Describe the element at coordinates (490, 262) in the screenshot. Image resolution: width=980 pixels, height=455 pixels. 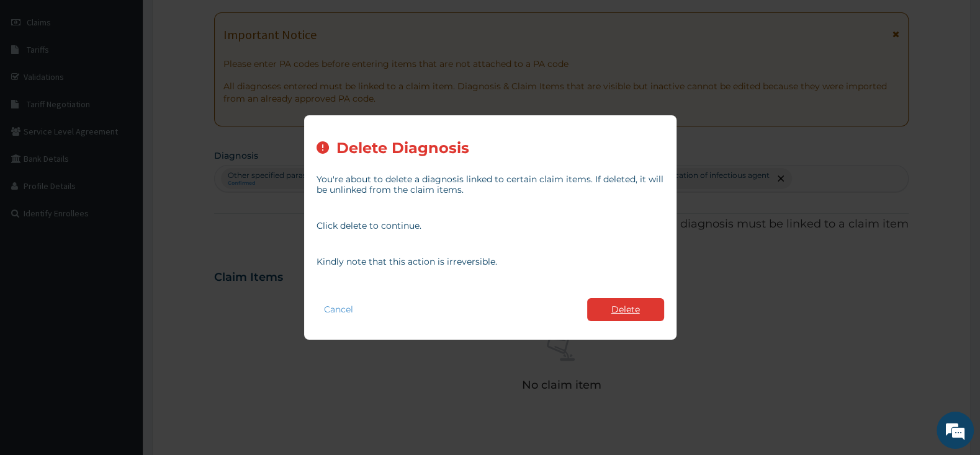
I see `p: Kindly note that this action is irreversible.` at that location.